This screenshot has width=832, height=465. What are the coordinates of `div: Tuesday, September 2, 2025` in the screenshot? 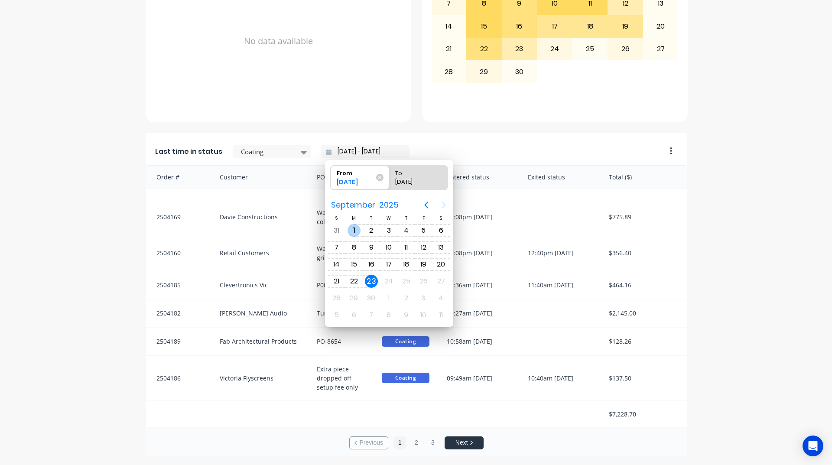 It's located at (372, 231).